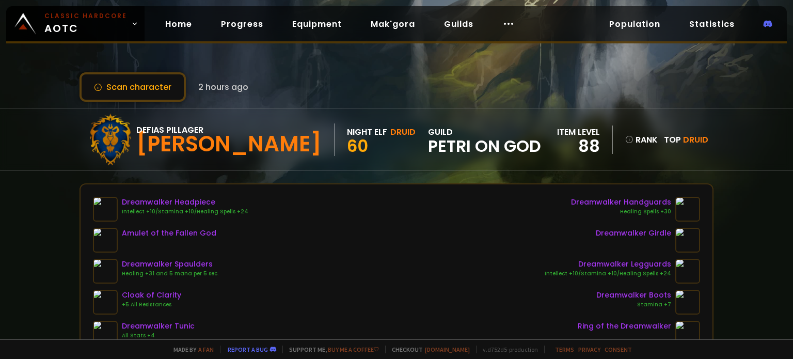 This screenshot has width=793, height=359. I want to click on div: Dreamwalker Boots, so click(633, 295).